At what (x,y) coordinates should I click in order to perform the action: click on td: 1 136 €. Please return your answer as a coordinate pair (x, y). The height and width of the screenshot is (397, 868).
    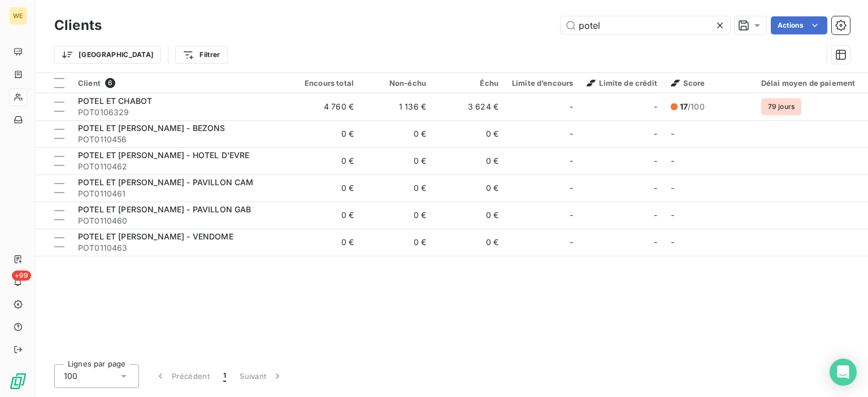
    Looking at the image, I should click on (397, 107).